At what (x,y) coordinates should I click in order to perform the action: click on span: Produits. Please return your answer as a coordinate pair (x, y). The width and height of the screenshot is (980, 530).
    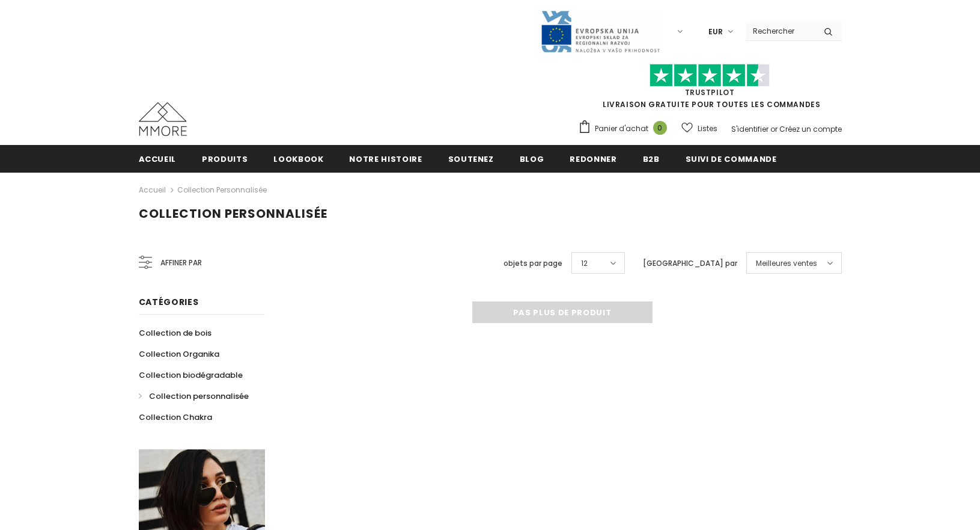
    Looking at the image, I should click on (225, 159).